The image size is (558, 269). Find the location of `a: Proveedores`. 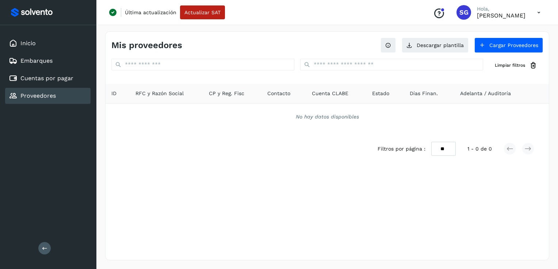

a: Proveedores is located at coordinates (38, 96).